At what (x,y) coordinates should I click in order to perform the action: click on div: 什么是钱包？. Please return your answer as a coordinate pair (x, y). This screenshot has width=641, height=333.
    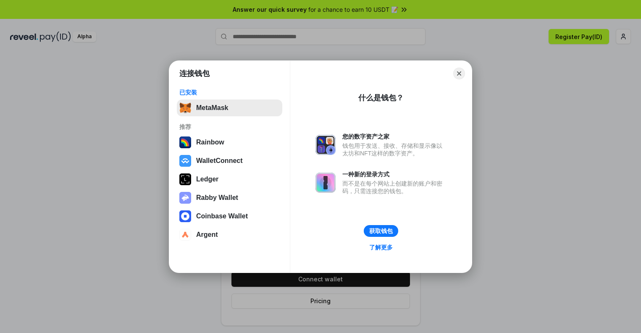
    Looking at the image, I should click on (381, 98).